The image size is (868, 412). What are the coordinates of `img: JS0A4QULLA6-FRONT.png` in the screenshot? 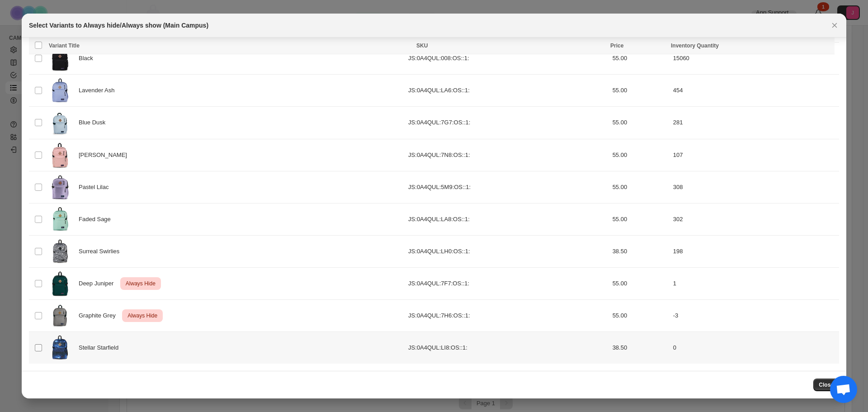 It's located at (61, 90).